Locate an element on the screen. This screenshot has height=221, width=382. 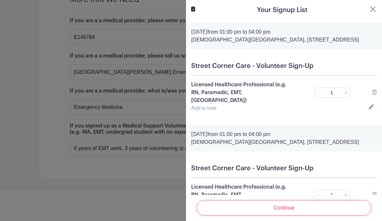
button: Close is located at coordinates (373, 9).